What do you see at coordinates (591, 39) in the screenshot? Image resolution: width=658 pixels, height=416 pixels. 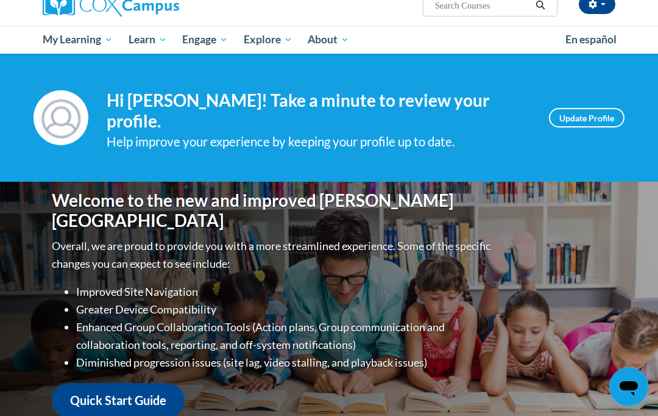 I see `span: En español` at bounding box center [591, 39].